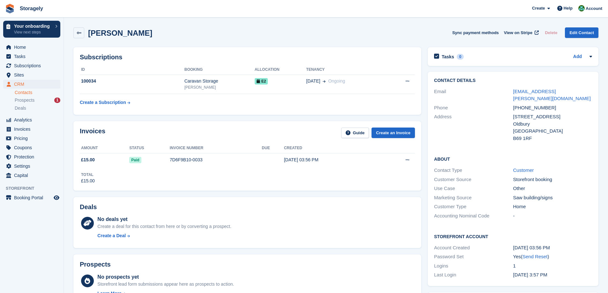 The height and width of the screenshot is (293, 608). What do you see at coordinates (553, 180) in the screenshot?
I see `div: Storefront booking` at bounding box center [553, 180].